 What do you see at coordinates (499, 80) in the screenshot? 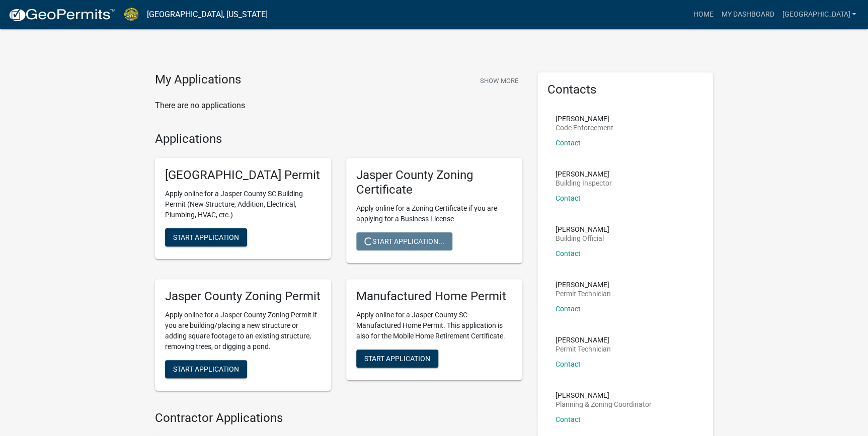
I see `button: Show More` at bounding box center [499, 80].